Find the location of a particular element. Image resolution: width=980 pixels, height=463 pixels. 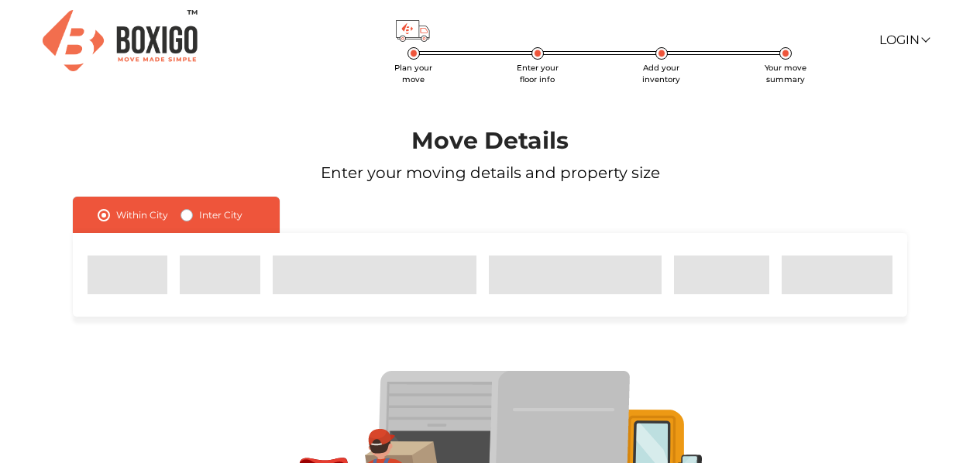

img: Boxigo is located at coordinates (120, 41).